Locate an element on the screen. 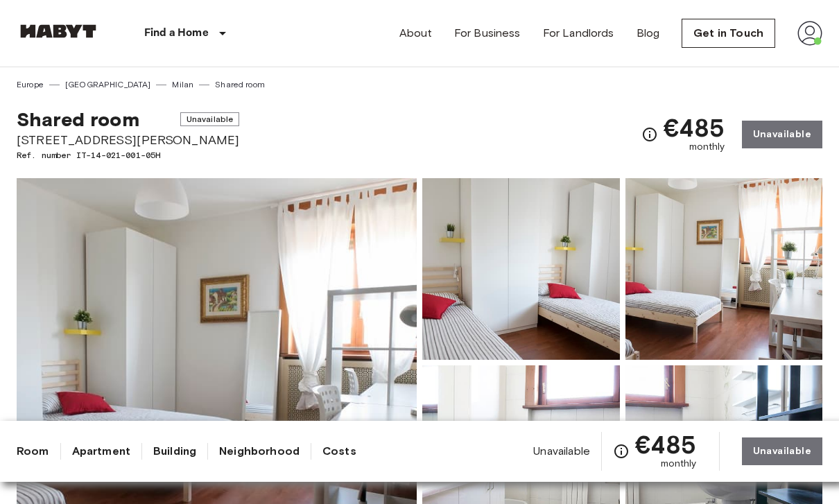 This screenshot has height=504, width=839. a: Get in Touch is located at coordinates (729, 34).